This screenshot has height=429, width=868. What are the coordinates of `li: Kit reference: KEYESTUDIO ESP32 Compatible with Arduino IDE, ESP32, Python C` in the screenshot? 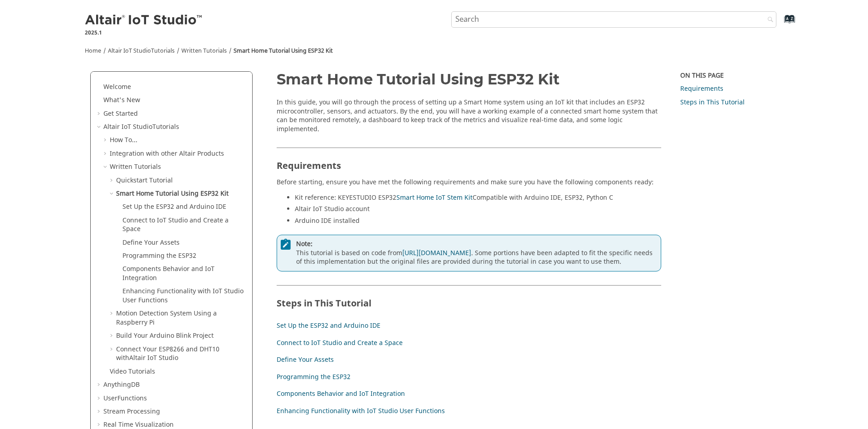 It's located at (478, 199).